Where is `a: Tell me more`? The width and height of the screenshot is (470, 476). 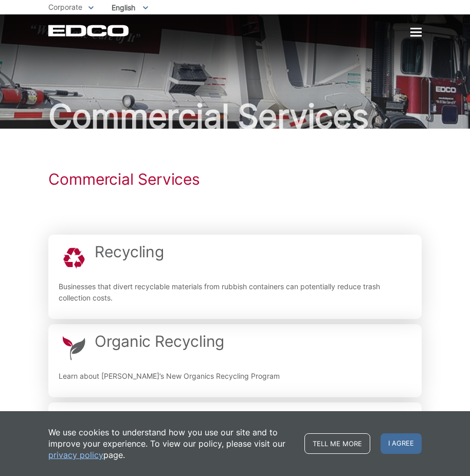 a: Tell me more is located at coordinates (337, 444).